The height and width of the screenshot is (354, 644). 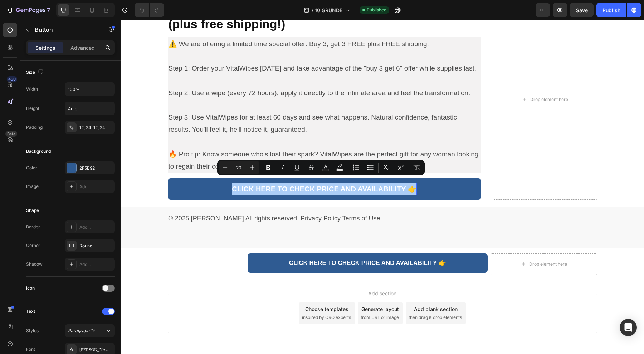 What do you see at coordinates (33, 210) in the screenshot?
I see `div: Shape` at bounding box center [33, 210].